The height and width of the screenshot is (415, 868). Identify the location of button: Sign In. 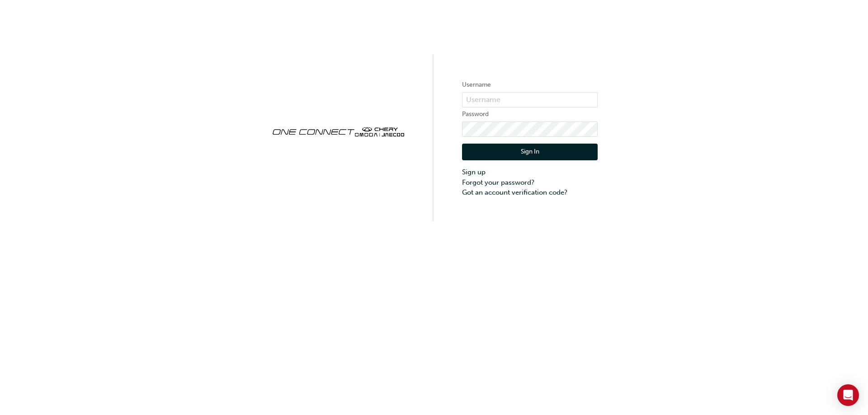
(530, 152).